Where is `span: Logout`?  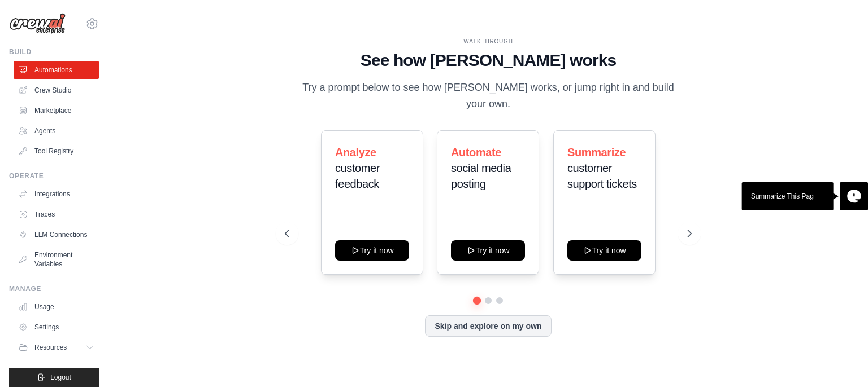 span: Logout is located at coordinates (60, 377).